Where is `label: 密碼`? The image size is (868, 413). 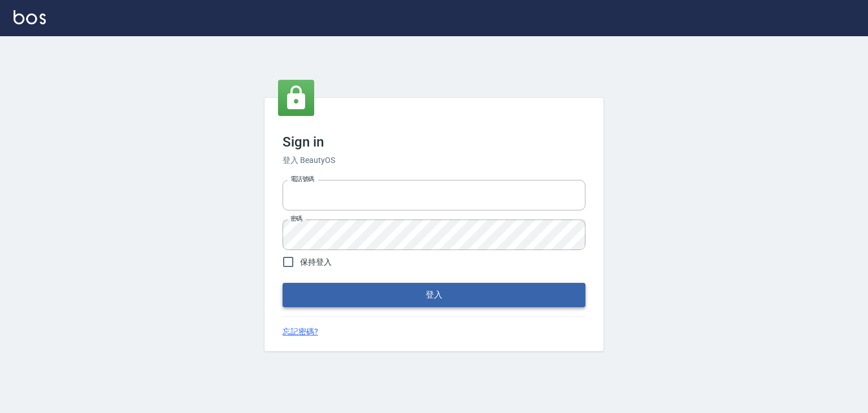 label: 密碼 is located at coordinates (296, 218).